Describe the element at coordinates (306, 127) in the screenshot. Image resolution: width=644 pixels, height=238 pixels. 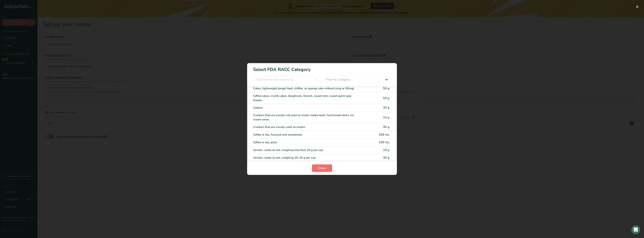
I see `div: Crackers that are usually used as snacks` at that location.